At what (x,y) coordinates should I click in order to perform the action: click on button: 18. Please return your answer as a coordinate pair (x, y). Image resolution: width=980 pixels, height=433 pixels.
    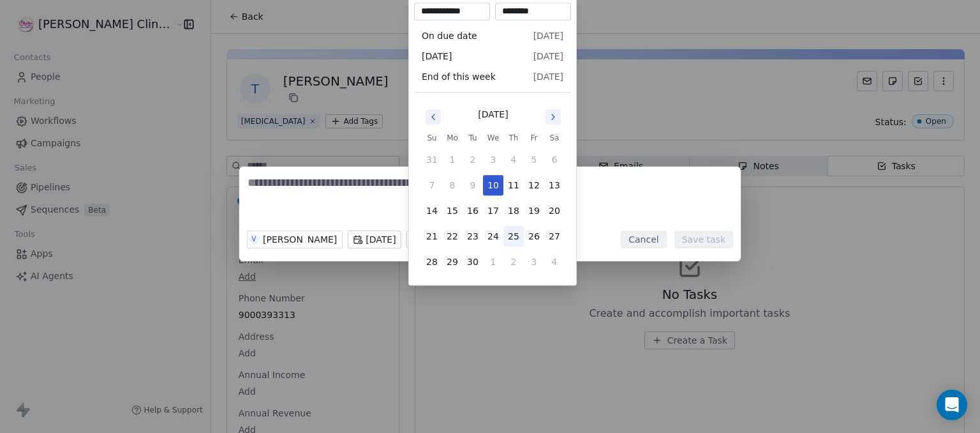
    Looking at the image, I should click on (514, 211).